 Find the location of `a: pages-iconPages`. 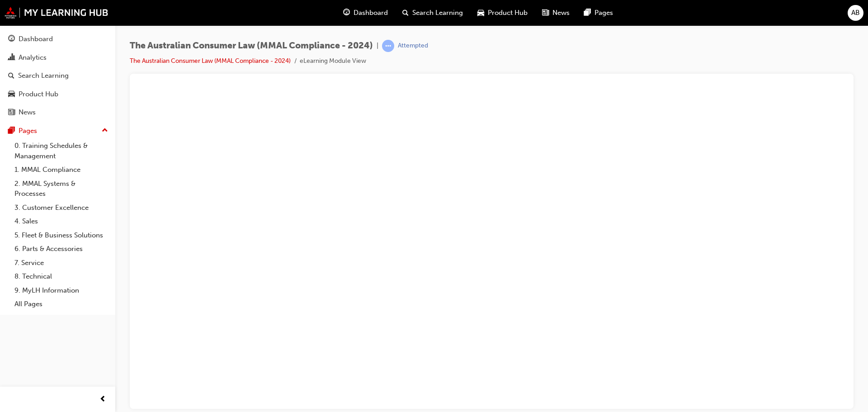

a: pages-iconPages is located at coordinates (598, 13).